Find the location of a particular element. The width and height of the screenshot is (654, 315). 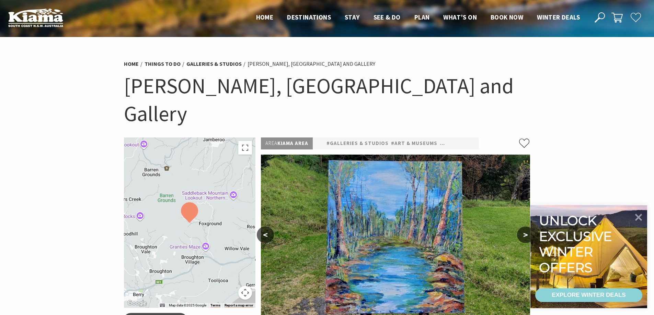

a: Things To Do is located at coordinates (162, 64).